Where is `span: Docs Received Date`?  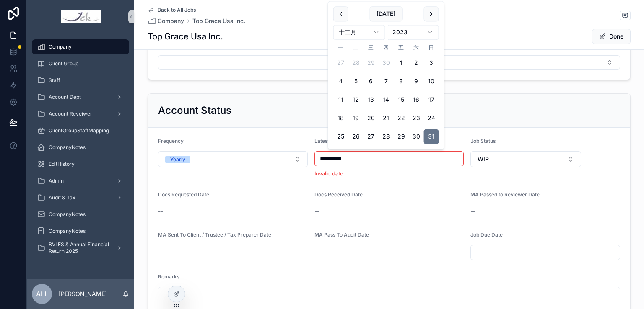
span: Docs Received Date is located at coordinates (338, 194).